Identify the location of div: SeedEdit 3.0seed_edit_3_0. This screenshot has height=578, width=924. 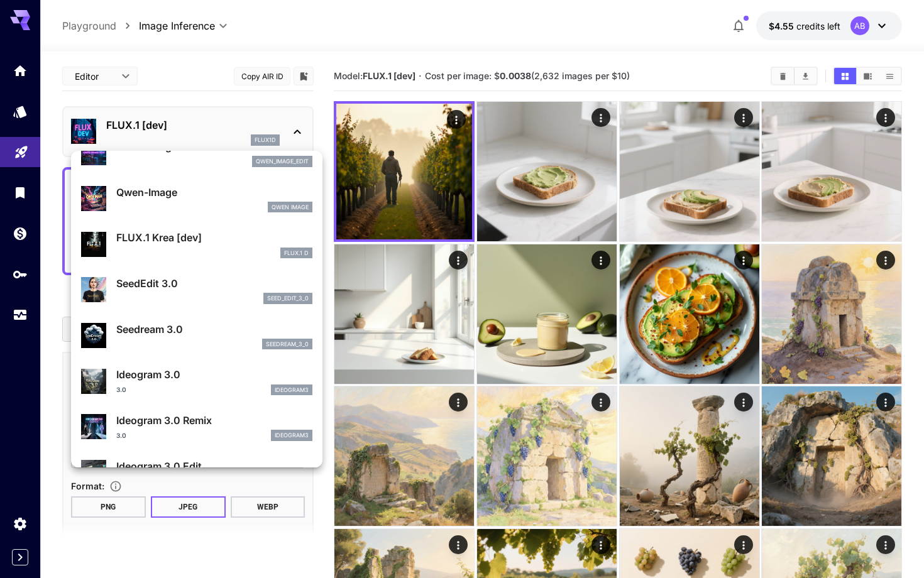
(196, 290).